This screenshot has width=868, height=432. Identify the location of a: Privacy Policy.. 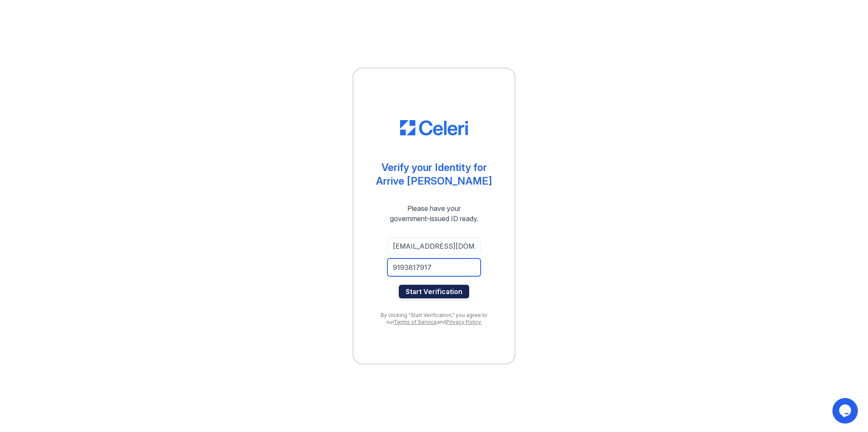
(464, 322).